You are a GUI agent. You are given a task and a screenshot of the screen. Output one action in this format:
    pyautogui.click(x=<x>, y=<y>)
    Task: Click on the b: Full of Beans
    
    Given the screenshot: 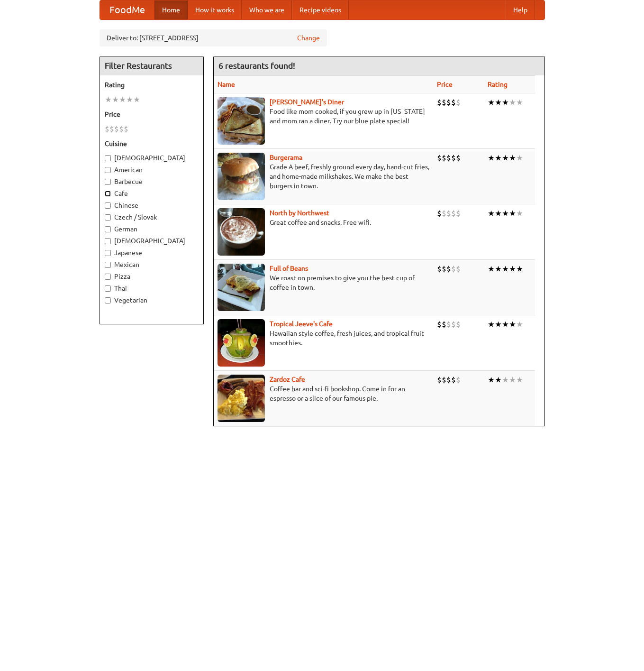 What is the action you would take?
    pyautogui.click(x=289, y=268)
    